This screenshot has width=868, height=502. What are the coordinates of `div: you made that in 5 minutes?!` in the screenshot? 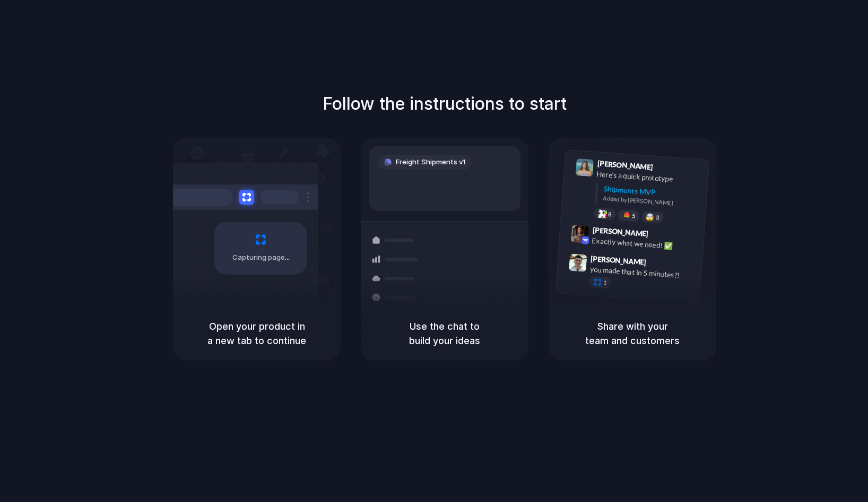 It's located at (642, 273).